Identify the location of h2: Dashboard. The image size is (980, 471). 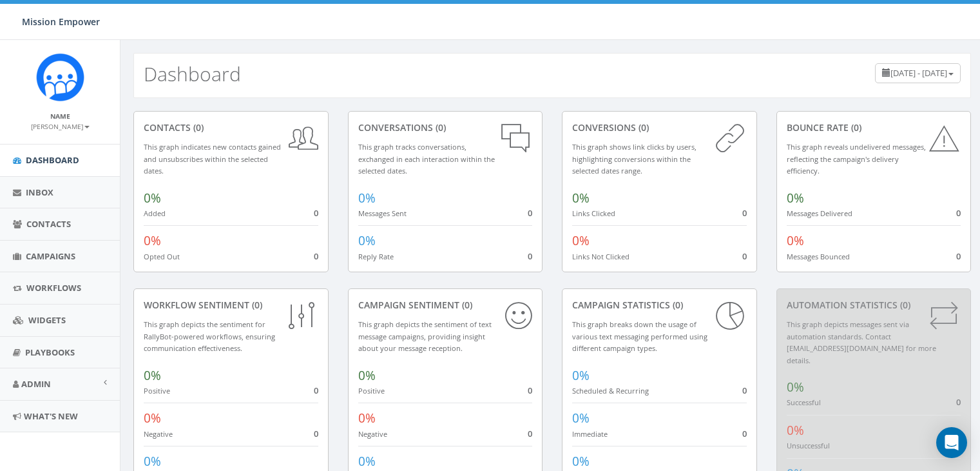
(192, 73).